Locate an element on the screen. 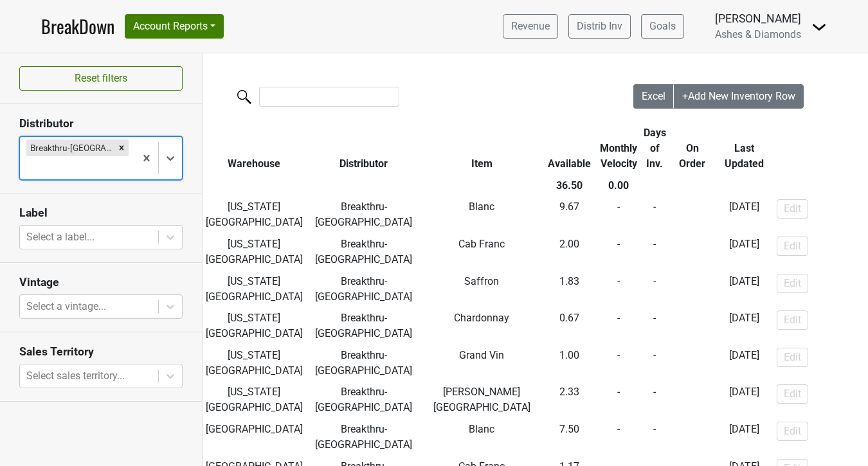 The width and height of the screenshot is (868, 466). th: Item: activate to sort column ascending is located at coordinates (481, 149).